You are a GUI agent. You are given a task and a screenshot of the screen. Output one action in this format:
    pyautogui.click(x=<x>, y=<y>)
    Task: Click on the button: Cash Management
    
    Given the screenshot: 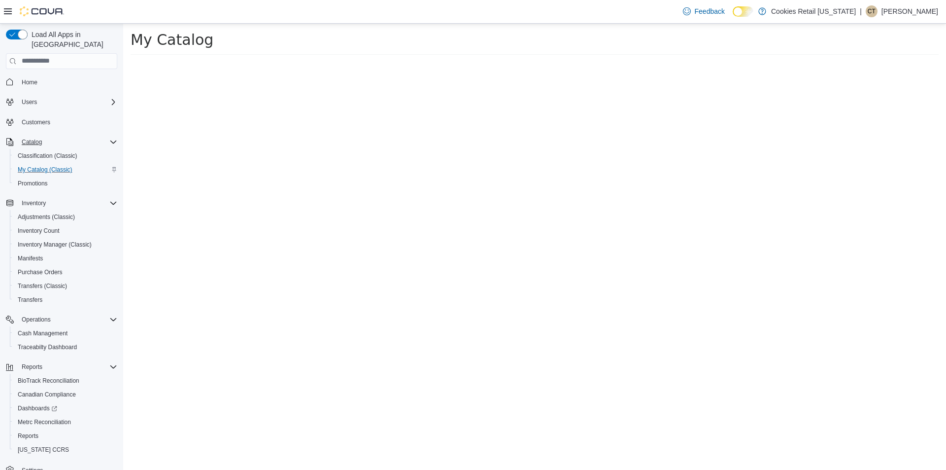 What is the action you would take?
    pyautogui.click(x=66, y=333)
    